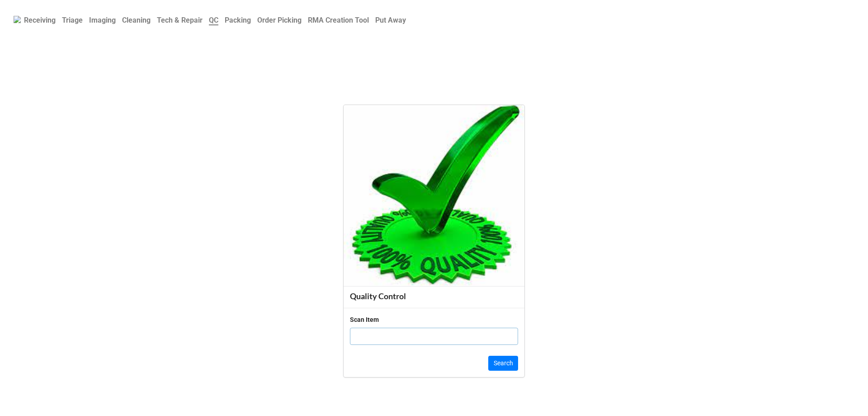  Describe the element at coordinates (390, 20) in the screenshot. I see `b: Put Away` at that location.